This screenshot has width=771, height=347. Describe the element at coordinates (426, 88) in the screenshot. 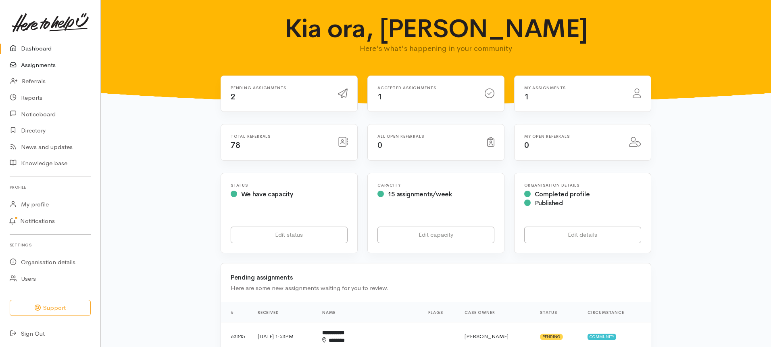

I see `h6: Accepted assignments` at that location.